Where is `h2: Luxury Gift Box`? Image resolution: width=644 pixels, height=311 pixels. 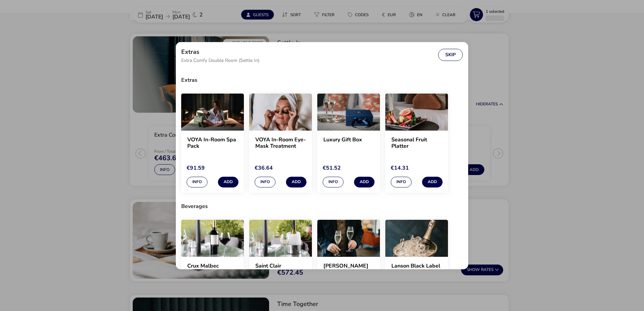 h2: Luxury Gift Box is located at coordinates (349, 143).